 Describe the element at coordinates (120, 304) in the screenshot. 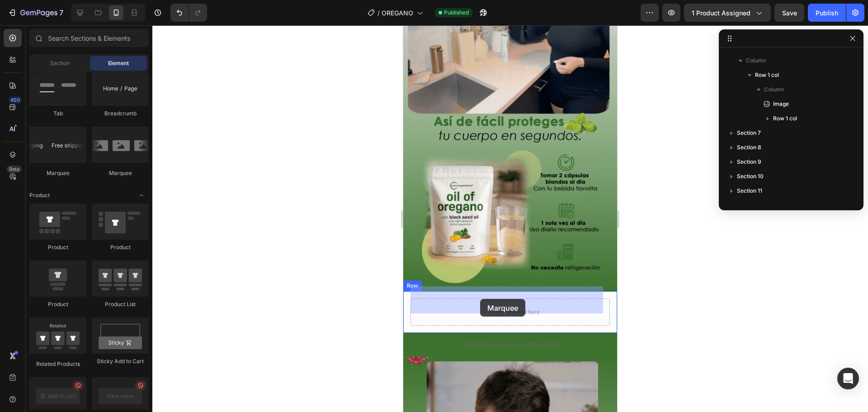

I see `div: Product List` at that location.